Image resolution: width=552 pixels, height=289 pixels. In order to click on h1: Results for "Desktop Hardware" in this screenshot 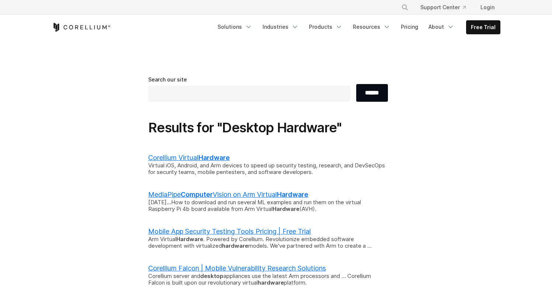, I will do `click(276, 128)`.